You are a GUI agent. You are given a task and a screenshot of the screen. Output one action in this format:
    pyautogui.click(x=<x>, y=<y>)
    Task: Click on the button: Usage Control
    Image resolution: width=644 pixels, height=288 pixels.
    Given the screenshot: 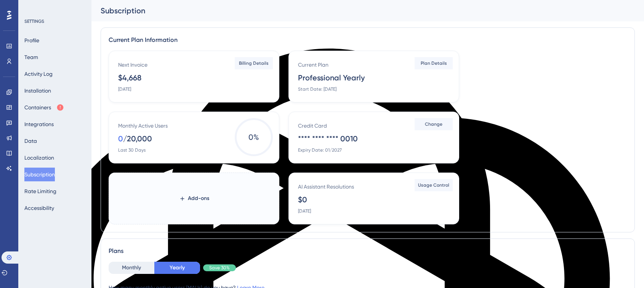 What is the action you would take?
    pyautogui.click(x=434, y=185)
    